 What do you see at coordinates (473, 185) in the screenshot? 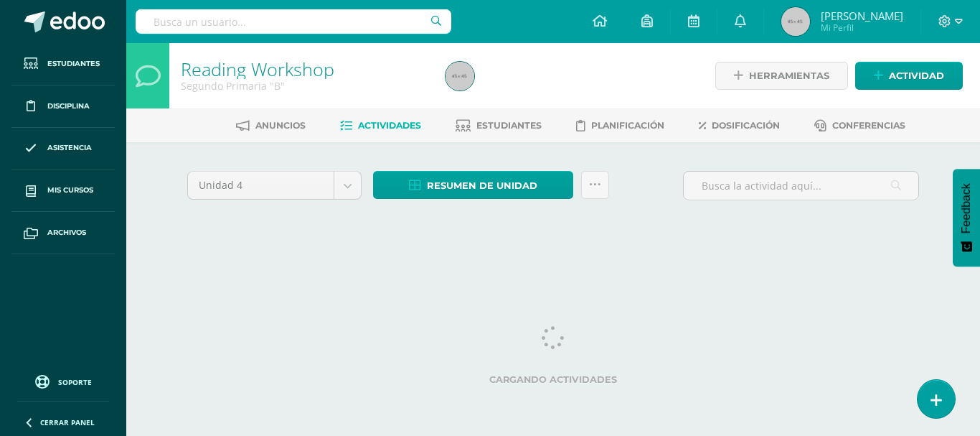
I see `a: Resumen de unidad` at bounding box center [473, 185].